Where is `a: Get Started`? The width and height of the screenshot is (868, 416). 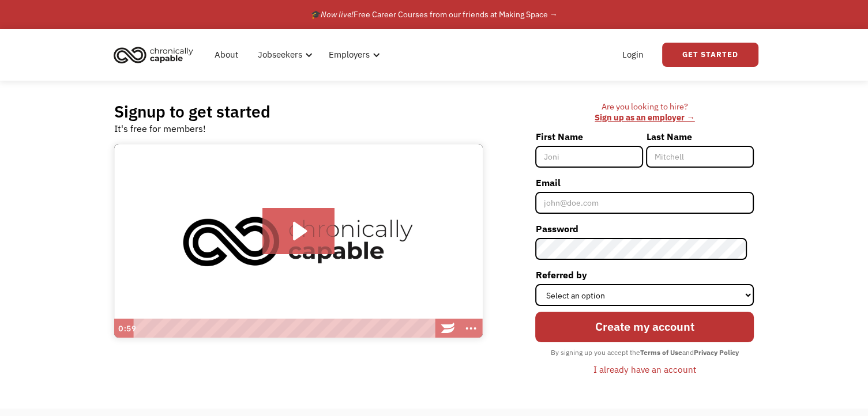
a: Get Started is located at coordinates (710, 55).